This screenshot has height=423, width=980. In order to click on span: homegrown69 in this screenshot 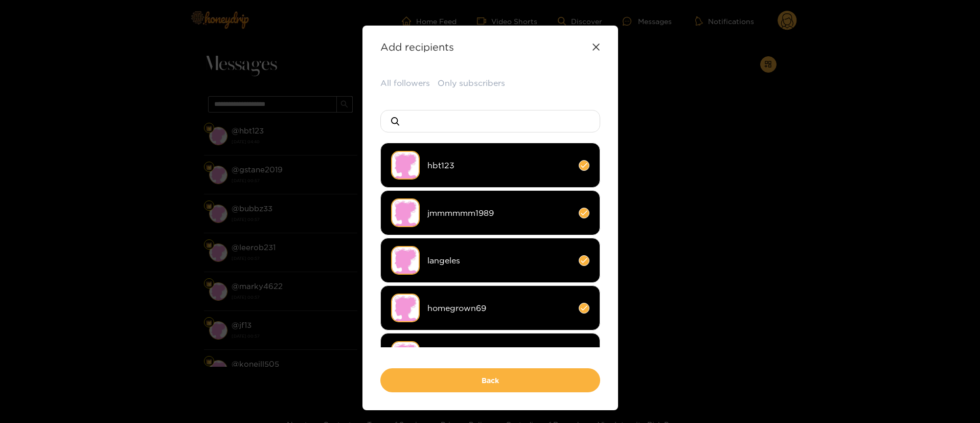, I will do `click(499, 308)`.